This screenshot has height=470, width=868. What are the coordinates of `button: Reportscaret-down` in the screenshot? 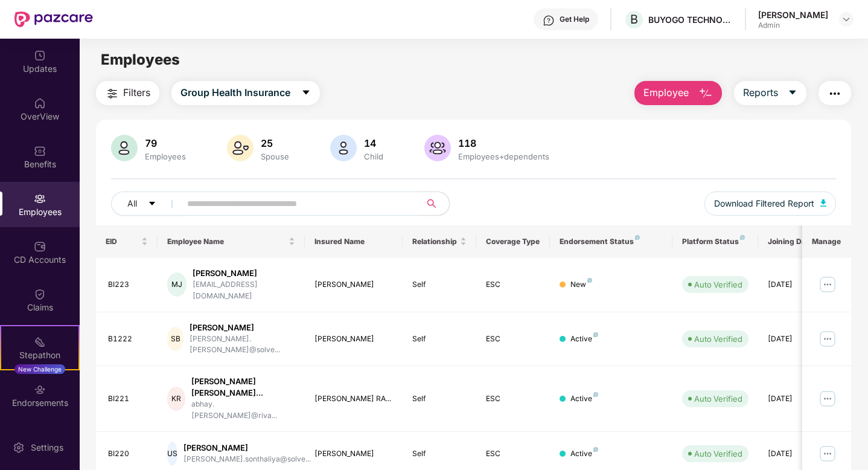 It's located at (771, 93).